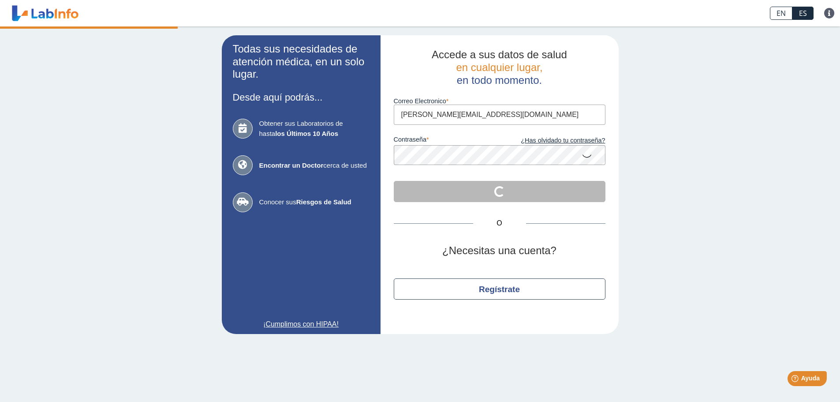 The width and height of the screenshot is (840, 402). What do you see at coordinates (781, 13) in the screenshot?
I see `a: EN` at bounding box center [781, 13].